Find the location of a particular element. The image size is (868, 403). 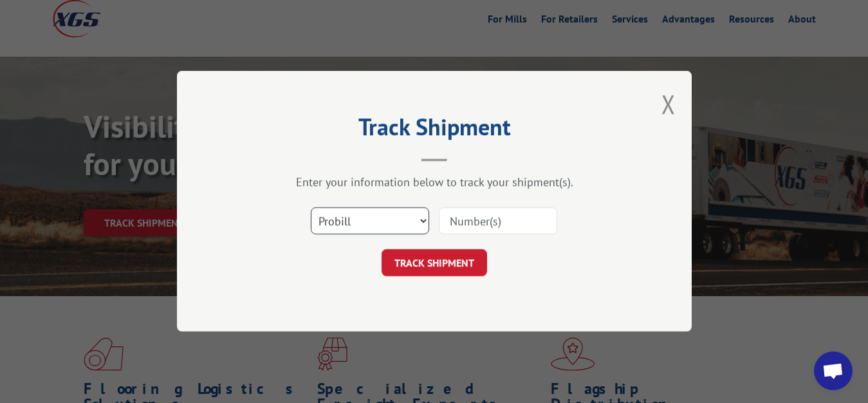

h2: Track Shipment is located at coordinates (434, 130).